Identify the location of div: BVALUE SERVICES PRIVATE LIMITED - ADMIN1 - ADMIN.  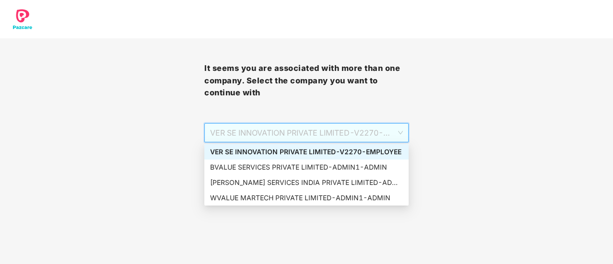
(306, 167).